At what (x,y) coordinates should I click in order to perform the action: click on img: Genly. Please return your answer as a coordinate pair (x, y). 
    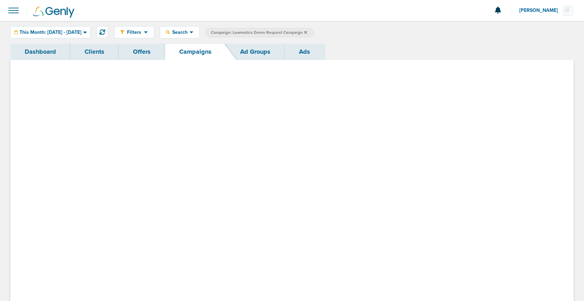
    Looking at the image, I should click on (54, 12).